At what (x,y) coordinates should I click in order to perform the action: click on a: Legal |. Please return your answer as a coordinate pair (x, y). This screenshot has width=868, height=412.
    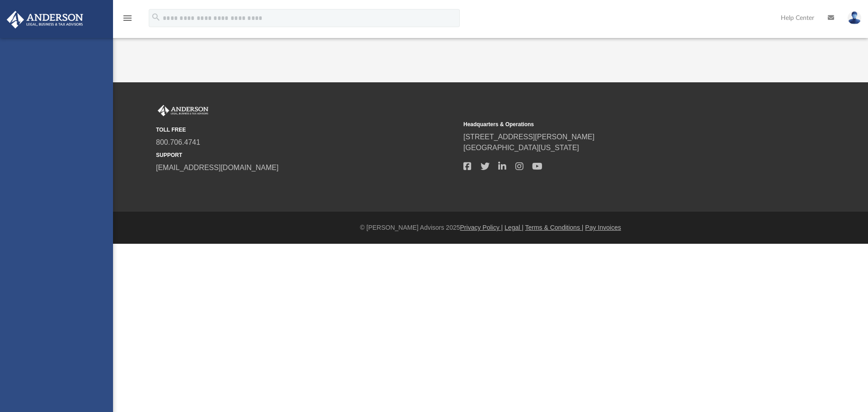
    Looking at the image, I should click on (514, 228).